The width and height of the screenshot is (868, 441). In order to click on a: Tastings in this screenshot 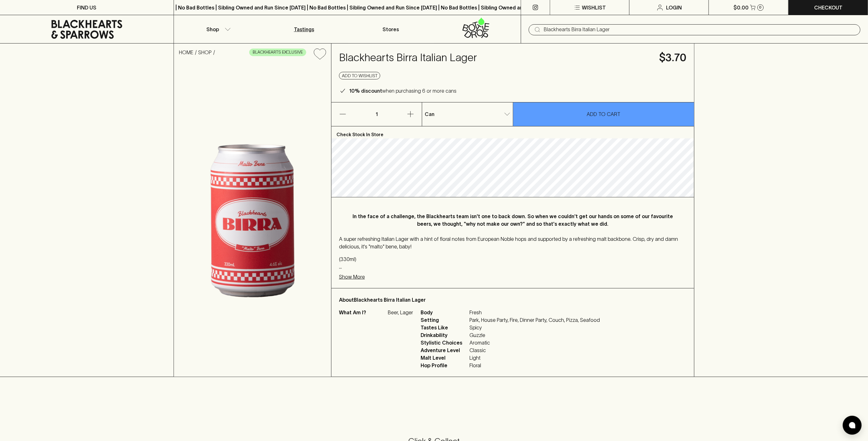, I will do `click(303, 29)`.